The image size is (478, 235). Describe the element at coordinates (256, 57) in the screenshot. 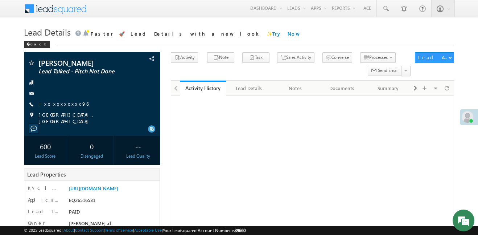

I see `button: Task` at that location.